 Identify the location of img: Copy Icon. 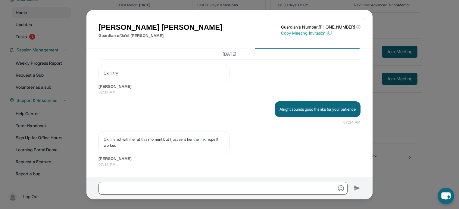
(329, 33).